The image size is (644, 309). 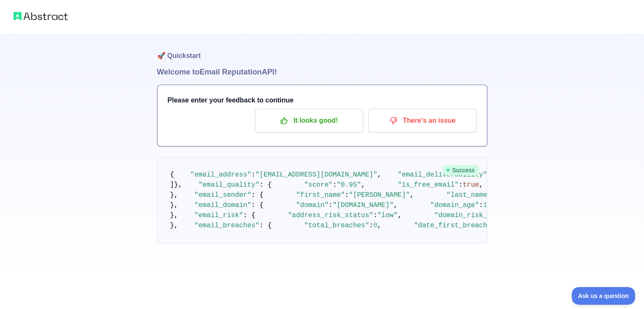 I want to click on span: "is_free_email", so click(x=429, y=185).